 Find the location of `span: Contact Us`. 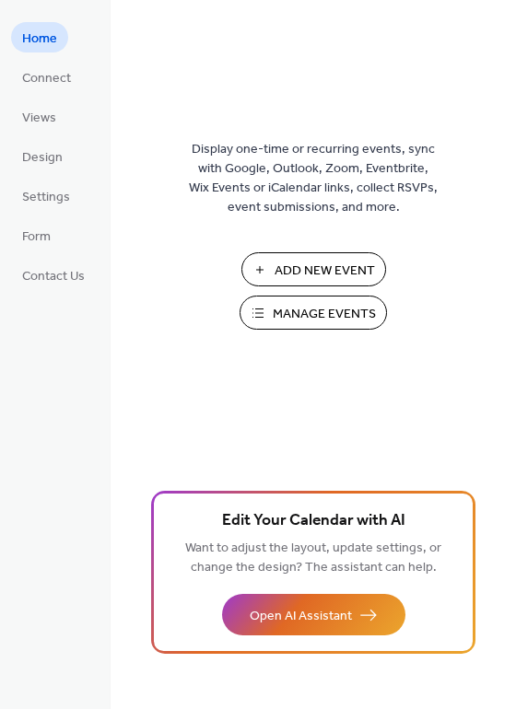

span: Contact Us is located at coordinates (53, 276).